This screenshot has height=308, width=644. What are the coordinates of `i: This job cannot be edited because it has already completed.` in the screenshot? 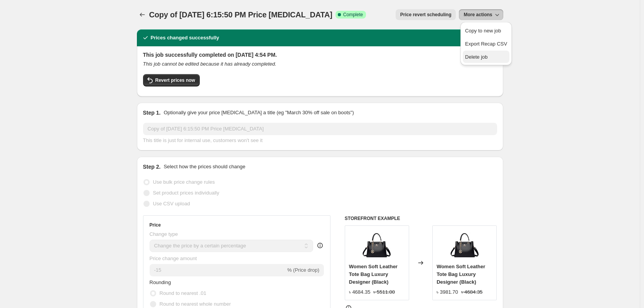 It's located at (210, 63).